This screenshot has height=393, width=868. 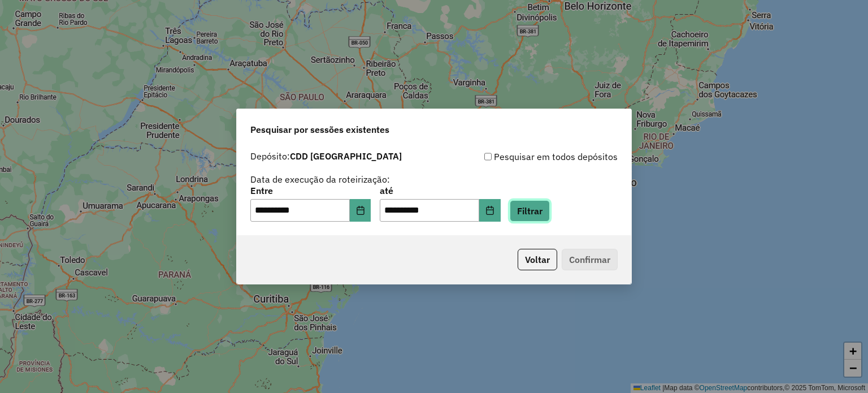 What do you see at coordinates (310, 190) in the screenshot?
I see `label: Entre` at bounding box center [310, 190].